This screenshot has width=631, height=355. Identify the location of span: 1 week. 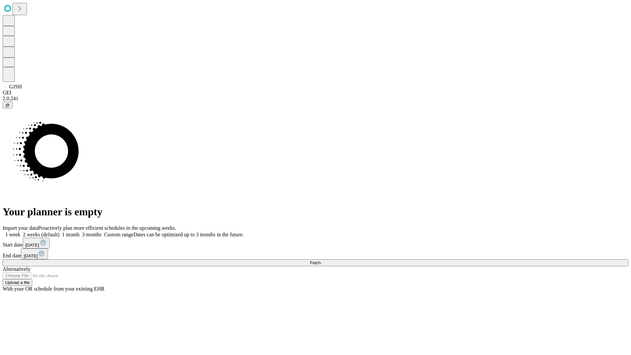
(13, 234).